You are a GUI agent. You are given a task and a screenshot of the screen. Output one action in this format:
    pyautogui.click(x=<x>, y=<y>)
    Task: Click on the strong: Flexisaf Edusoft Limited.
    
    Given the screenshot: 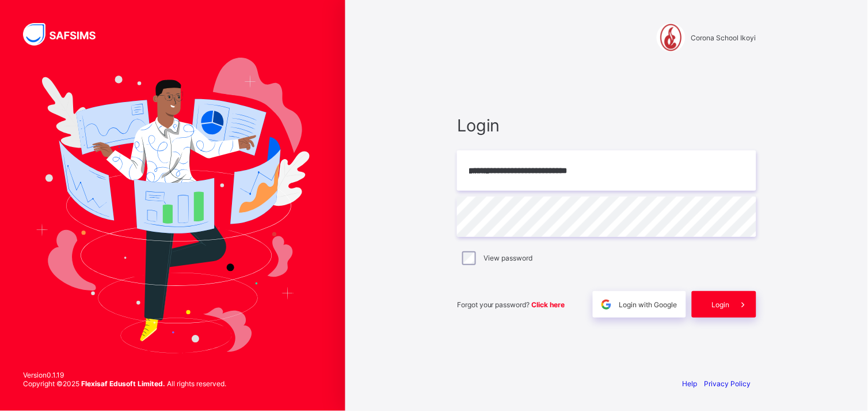 What is the action you would take?
    pyautogui.click(x=123, y=383)
    